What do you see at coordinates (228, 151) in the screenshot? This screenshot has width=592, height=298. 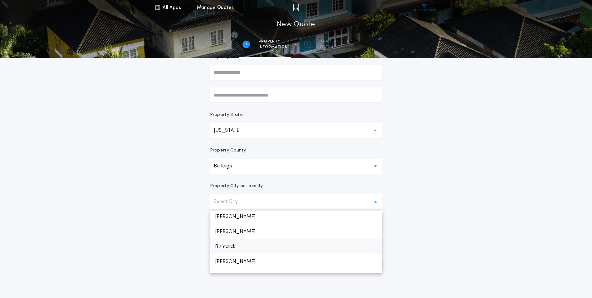 I see `p: Property County` at bounding box center [228, 151].